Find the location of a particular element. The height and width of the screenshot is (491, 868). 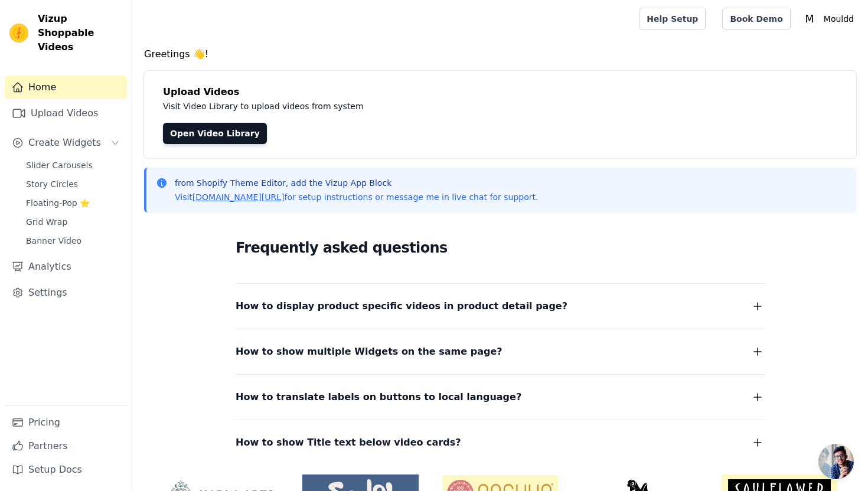

span: Banner Video is located at coordinates (54, 241).